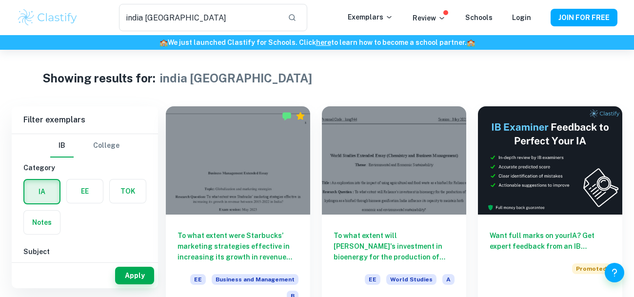 This screenshot has width=634, height=297. I want to click on h6: We just launched Clastify for Schools. Click to learn how to become a school partner., so click(317, 42).